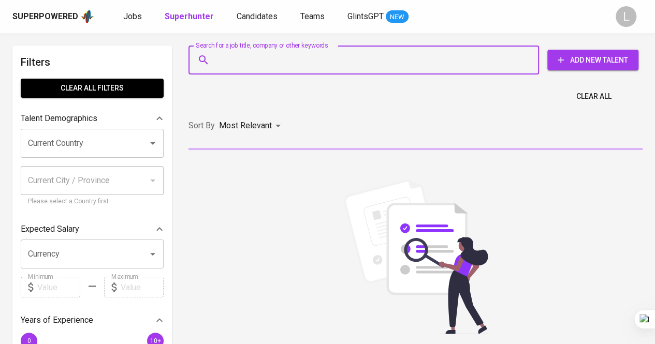  What do you see at coordinates (594, 96) in the screenshot?
I see `button: Clear All` at bounding box center [594, 96].